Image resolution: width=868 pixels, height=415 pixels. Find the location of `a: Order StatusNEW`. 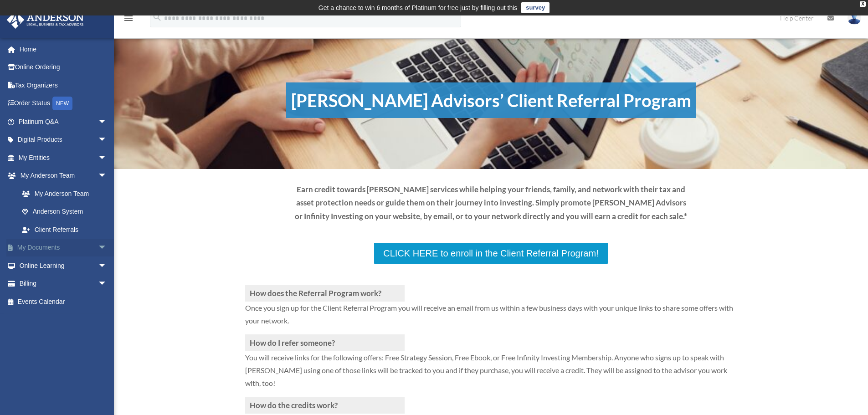

a: Order StatusNEW is located at coordinates (63, 104).